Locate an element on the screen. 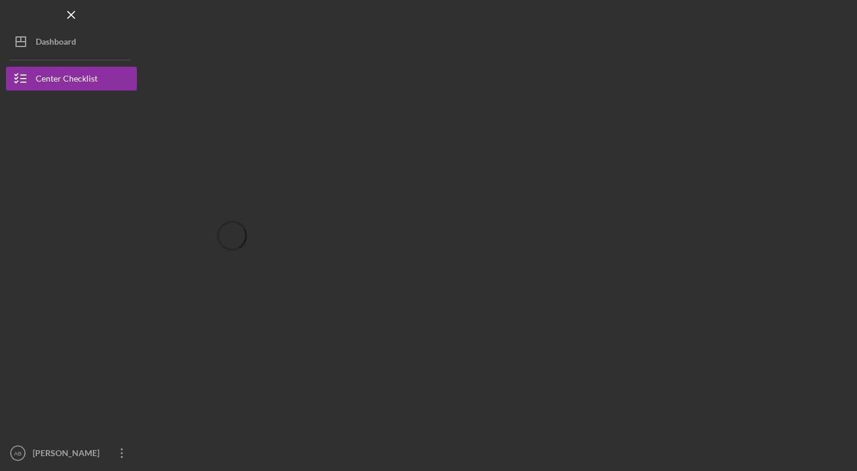  button: Center Checklist is located at coordinates (71, 79).